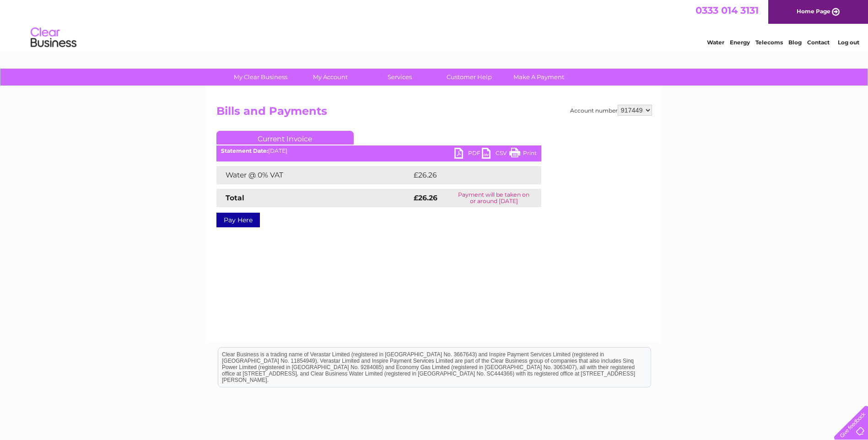 The image size is (868, 440). Describe the element at coordinates (794, 42) in the screenshot. I see `a: Blog` at that location.